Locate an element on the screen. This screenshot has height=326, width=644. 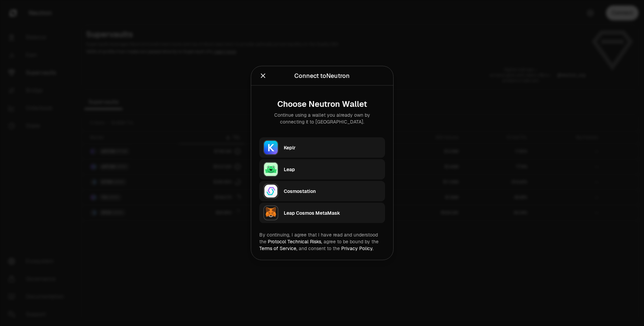
div: Leap Cosmos MetaMask is located at coordinates (332, 213).